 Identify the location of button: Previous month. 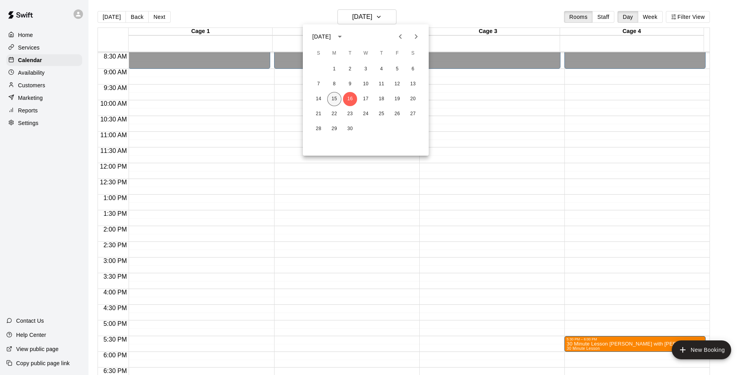
(400, 37).